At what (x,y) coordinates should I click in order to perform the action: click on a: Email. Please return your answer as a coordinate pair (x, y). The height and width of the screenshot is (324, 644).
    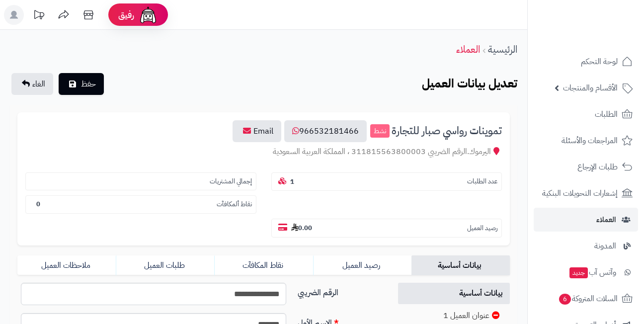
    Looking at the image, I should click on (257, 131).